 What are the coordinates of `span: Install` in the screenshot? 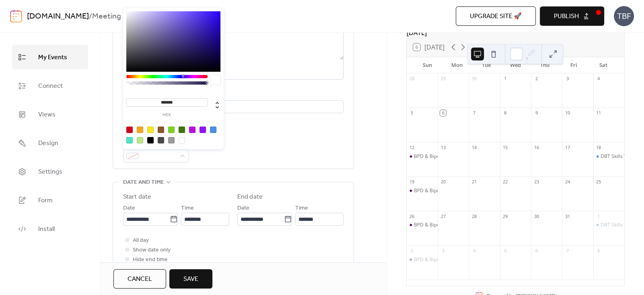 It's located at (47, 229).